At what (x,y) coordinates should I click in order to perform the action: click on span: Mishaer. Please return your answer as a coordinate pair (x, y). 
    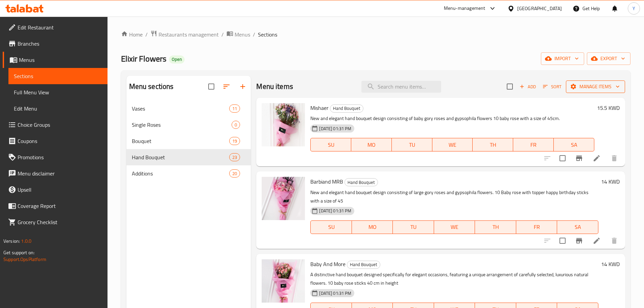
    Looking at the image, I should click on (320, 108).